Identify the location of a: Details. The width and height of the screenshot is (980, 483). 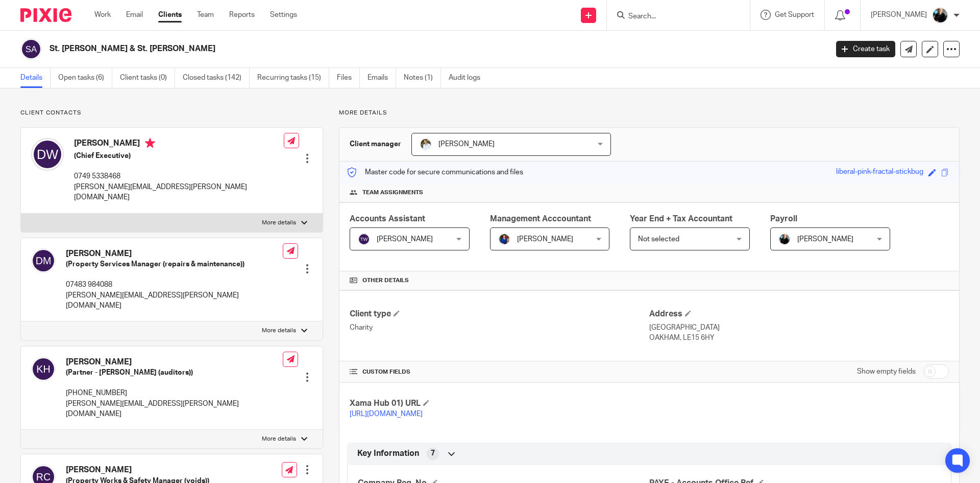
(35, 78).